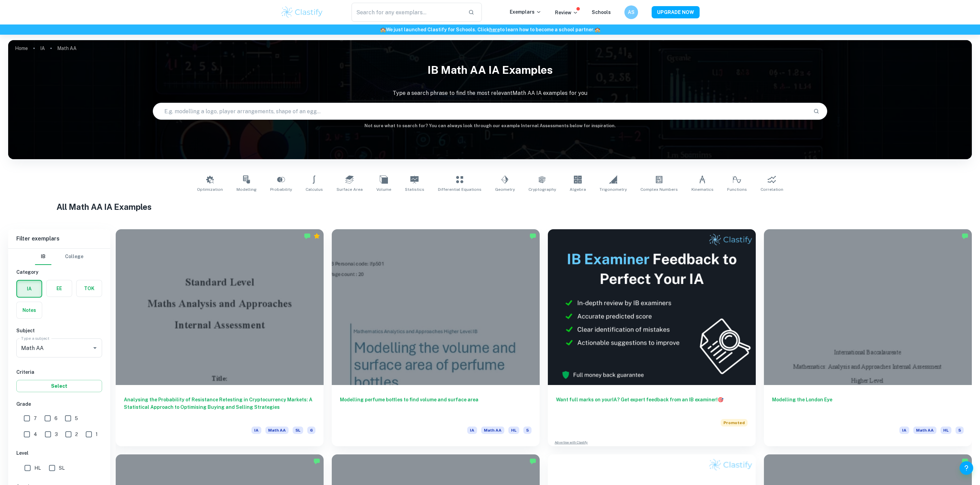 The height and width of the screenshot is (485, 980). Describe the element at coordinates (816, 111) in the screenshot. I see `button: Search` at that location.